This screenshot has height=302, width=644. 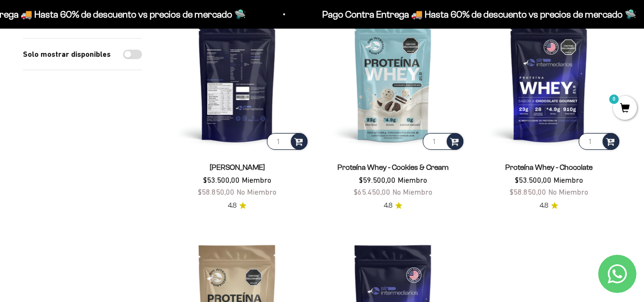 I want to click on span: $59.500,00, so click(x=377, y=180).